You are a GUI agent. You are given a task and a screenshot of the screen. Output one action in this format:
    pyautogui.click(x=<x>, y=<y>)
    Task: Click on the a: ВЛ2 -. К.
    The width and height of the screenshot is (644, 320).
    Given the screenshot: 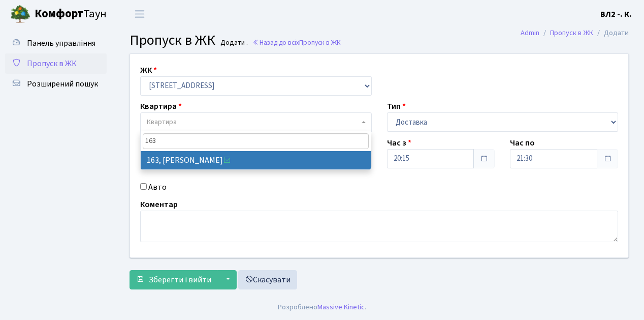 What is the action you would take?
    pyautogui.click(x=616, y=14)
    